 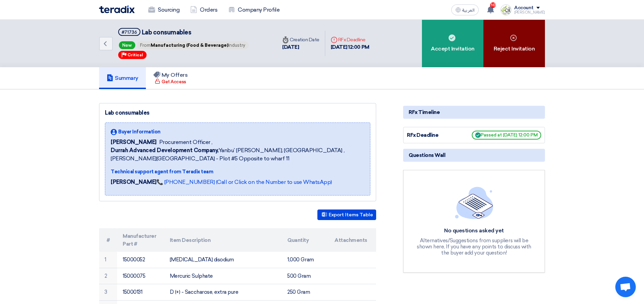 I want to click on div: Get Access, so click(x=170, y=82).